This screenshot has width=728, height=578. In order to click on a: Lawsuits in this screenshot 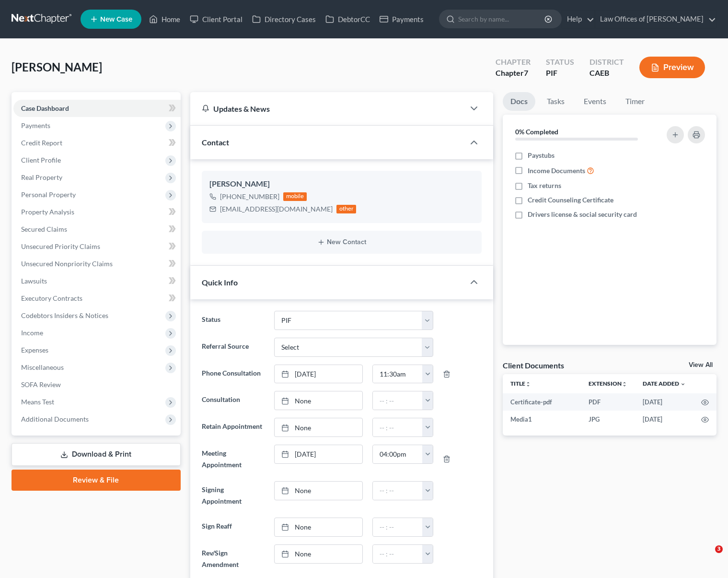, I will do `click(97, 281)`.